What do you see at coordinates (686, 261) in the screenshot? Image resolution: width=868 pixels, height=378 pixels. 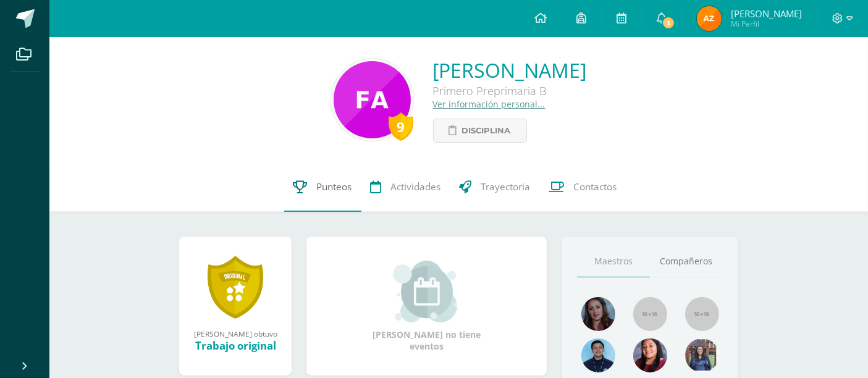 I see `a: Compañeros` at bounding box center [686, 261].